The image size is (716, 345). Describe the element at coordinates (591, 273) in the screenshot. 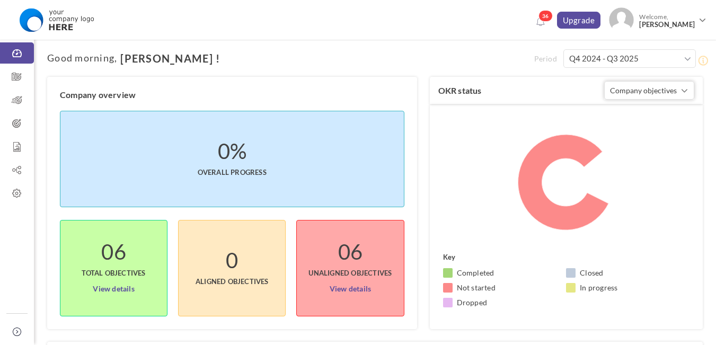

I see `small: Closed` at that location.